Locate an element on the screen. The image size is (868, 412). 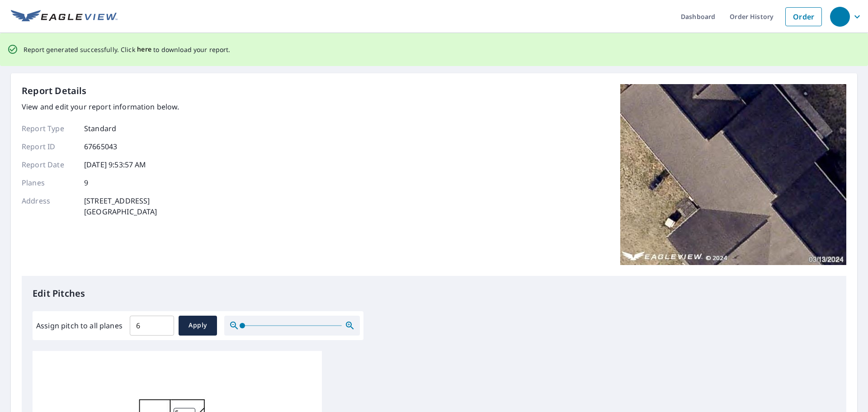
p: 67665043 is located at coordinates (100, 147).